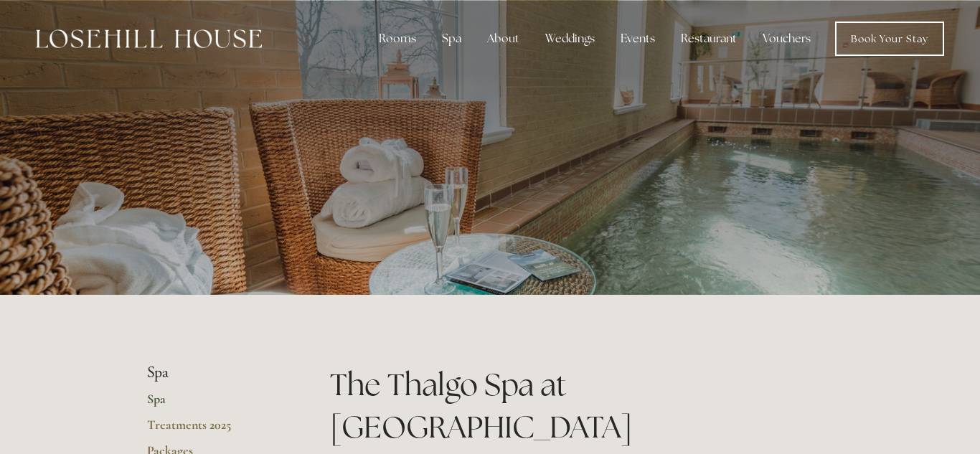 Image resolution: width=980 pixels, height=454 pixels. I want to click on div: Rooms, so click(397, 39).